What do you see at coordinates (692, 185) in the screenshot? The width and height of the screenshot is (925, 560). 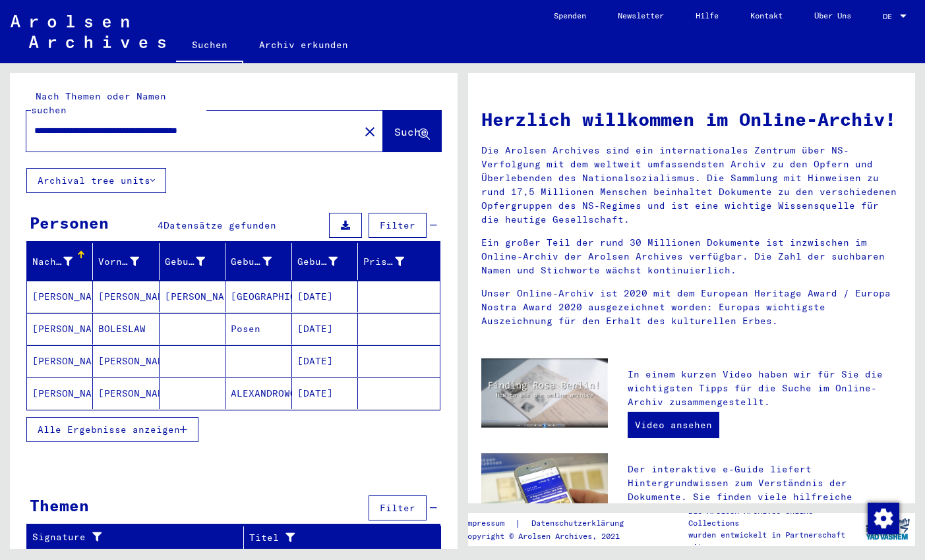 I see `p: Die Arolsen Archives sind ein internationales Zentrum über NS-Verfolgung mit dem weltweit umfasse...` at bounding box center [692, 185].